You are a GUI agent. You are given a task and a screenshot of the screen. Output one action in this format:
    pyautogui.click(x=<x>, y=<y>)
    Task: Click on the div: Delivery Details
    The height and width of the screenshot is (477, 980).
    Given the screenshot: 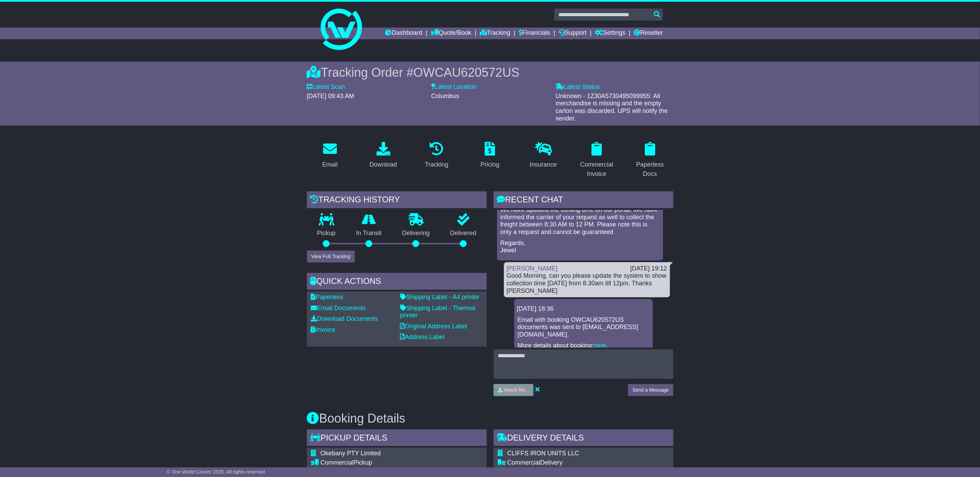 What is the action you would take?
    pyautogui.click(x=583, y=439)
    